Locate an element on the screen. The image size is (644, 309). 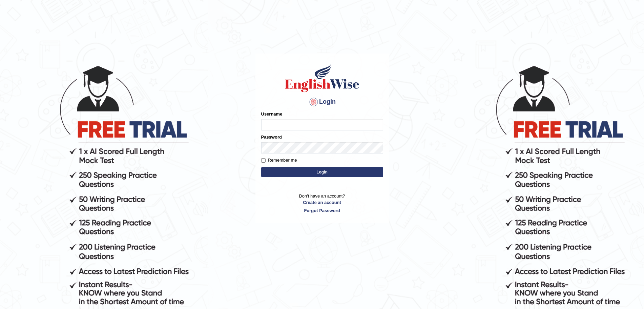
a: Create an account is located at coordinates (322, 202).